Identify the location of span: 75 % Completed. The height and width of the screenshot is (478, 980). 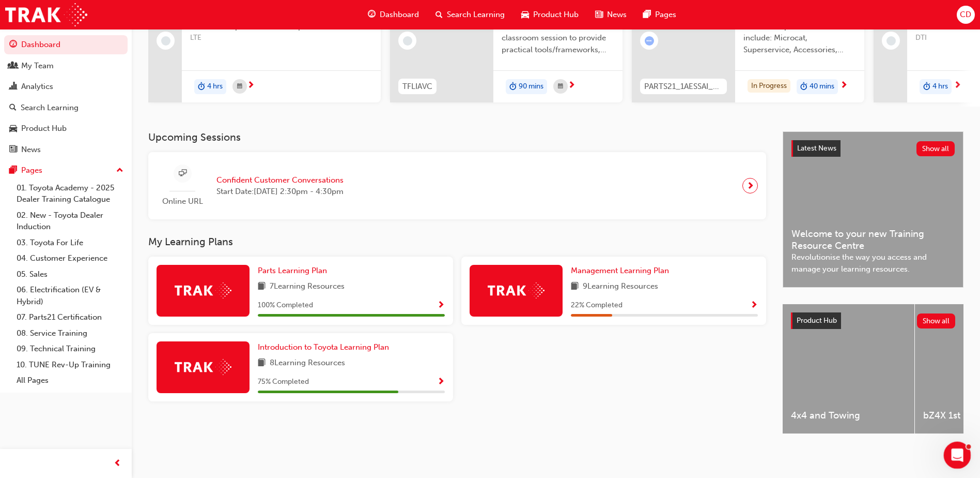
(283, 382).